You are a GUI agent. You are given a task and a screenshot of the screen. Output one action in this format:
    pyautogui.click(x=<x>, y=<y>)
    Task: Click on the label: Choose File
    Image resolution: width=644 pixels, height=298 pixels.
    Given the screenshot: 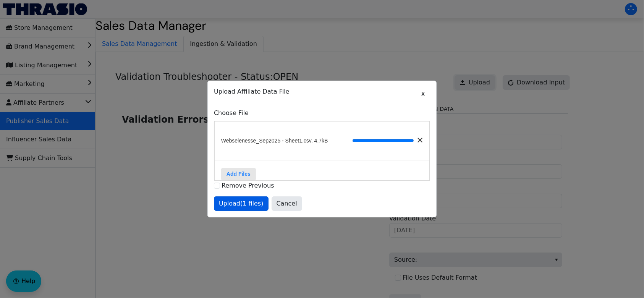 What is the action you would take?
    pyautogui.click(x=322, y=113)
    